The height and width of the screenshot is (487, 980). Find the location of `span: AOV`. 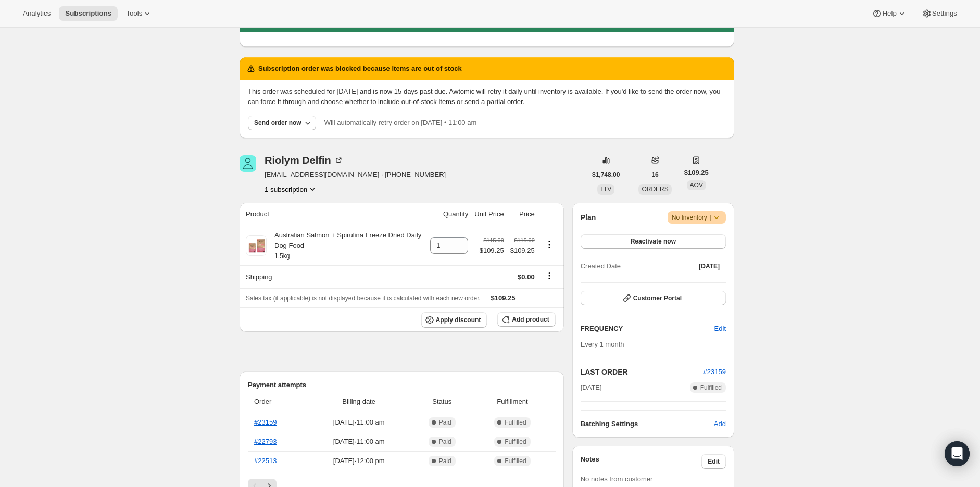

span: AOV is located at coordinates (697, 185).